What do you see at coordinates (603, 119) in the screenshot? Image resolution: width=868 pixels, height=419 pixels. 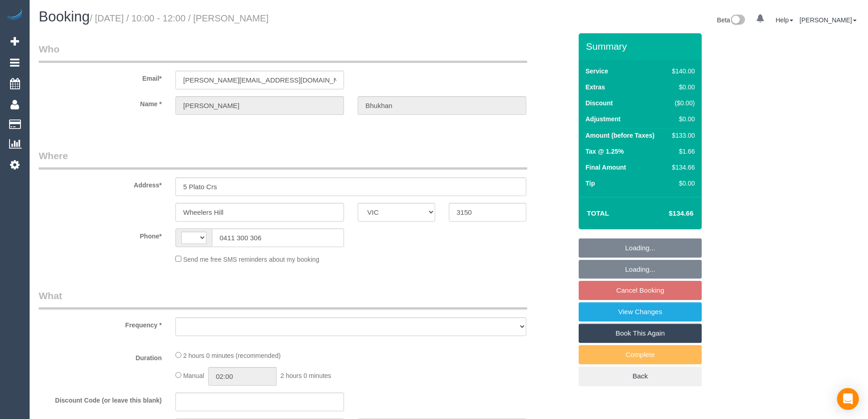 I see `label: Adjustment` at bounding box center [603, 119].